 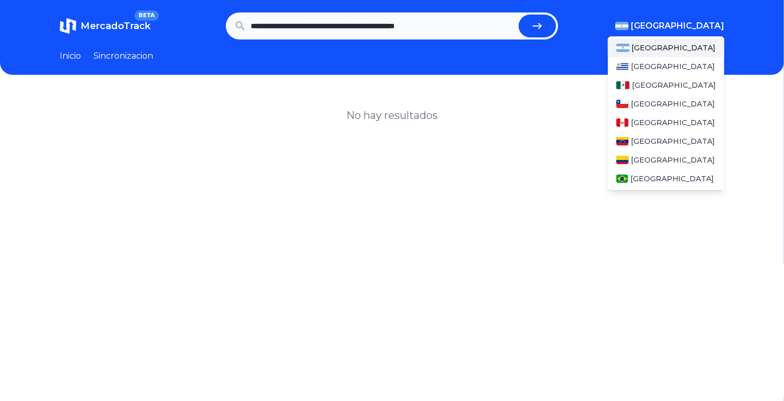 What do you see at coordinates (622, 104) in the screenshot?
I see `img: Chile` at bounding box center [622, 104].